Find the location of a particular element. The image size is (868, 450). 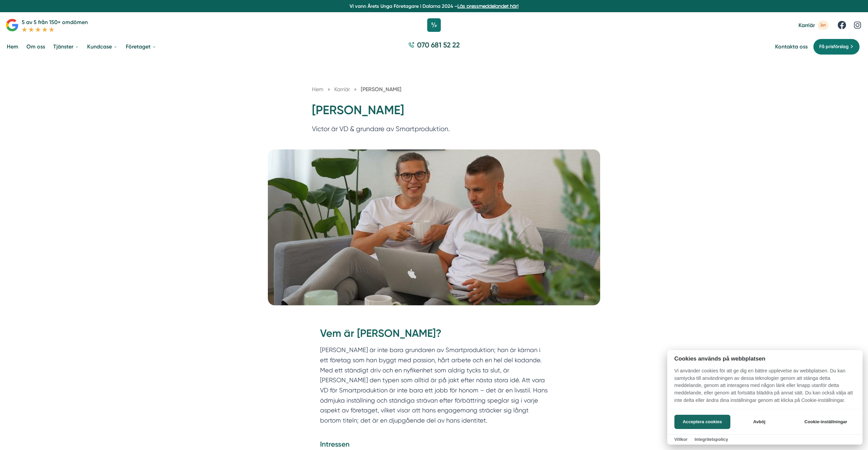

a: Integritetspolicy is located at coordinates (711, 439).